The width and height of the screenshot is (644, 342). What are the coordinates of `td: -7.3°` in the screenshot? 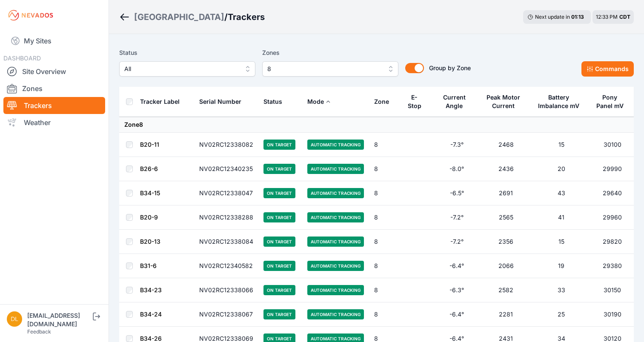 It's located at (457, 145).